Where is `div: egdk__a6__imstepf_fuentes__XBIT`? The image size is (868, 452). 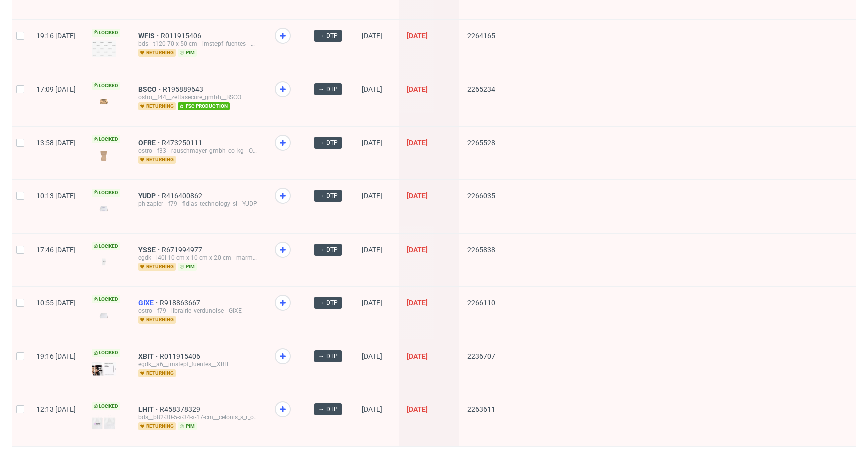
div: egdk__a6__imstepf_fuentes__XBIT is located at coordinates (199, 364).